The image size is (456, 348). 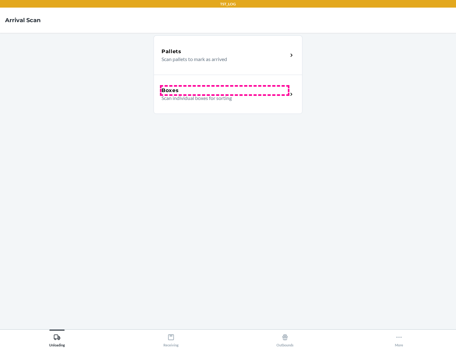 What do you see at coordinates (285, 340) in the screenshot?
I see `div: Outbounds` at bounding box center [285, 340].